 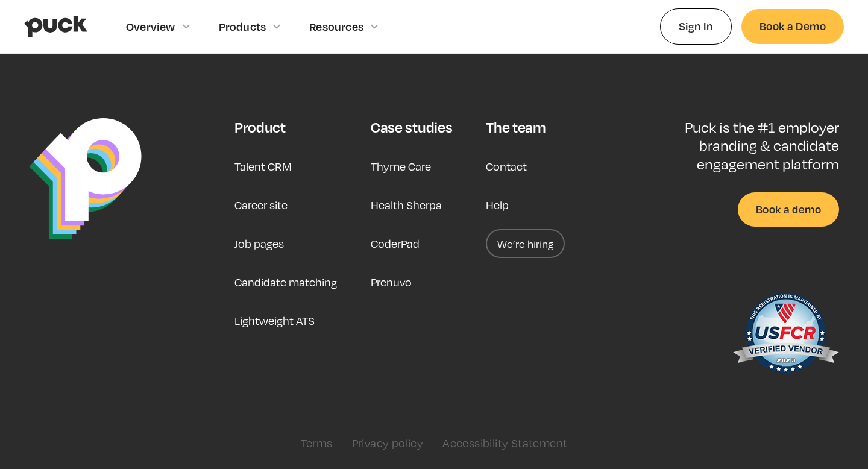 What do you see at coordinates (391, 282) in the screenshot?
I see `a: Prenuvo` at bounding box center [391, 282].